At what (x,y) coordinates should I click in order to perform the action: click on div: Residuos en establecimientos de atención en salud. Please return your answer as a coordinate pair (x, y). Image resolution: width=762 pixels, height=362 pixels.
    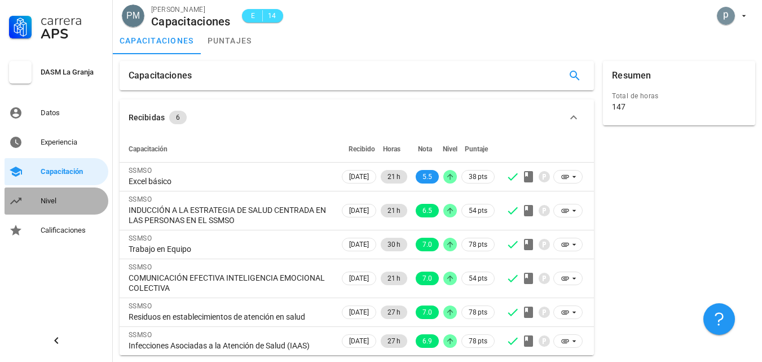
    Looking at the image, I should click on (230, 316).